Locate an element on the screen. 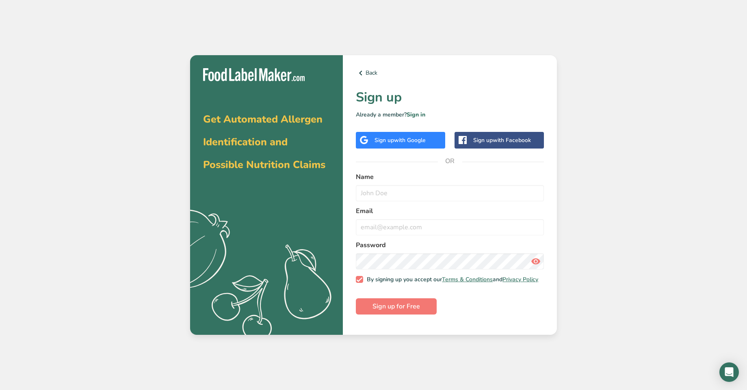 The height and width of the screenshot is (390, 747). img: Food Label Maker is located at coordinates (254, 75).